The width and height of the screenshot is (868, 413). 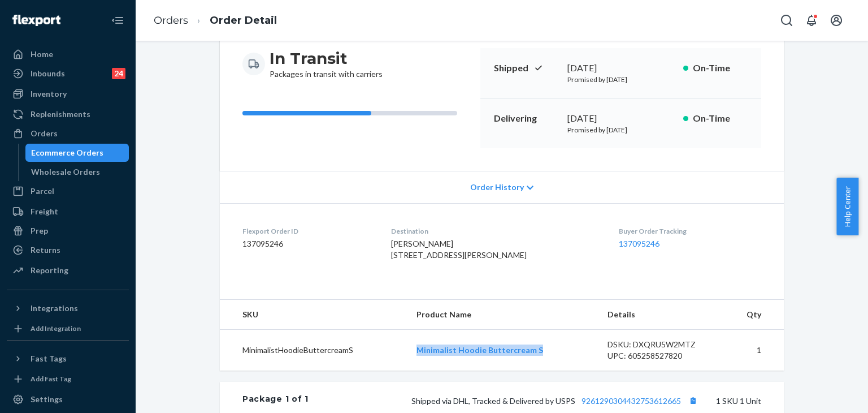 I want to click on a: 9261290304432753612665, so click(x=631, y=401).